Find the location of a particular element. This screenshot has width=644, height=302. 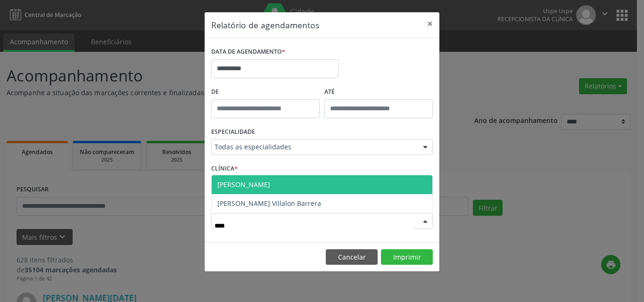

label: DATA DE AGENDAMENTO is located at coordinates (248, 52).